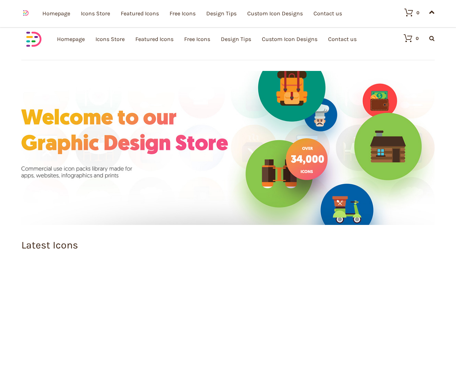 The width and height of the screenshot is (456, 365). What do you see at coordinates (228, 245) in the screenshot?
I see `h1: Latest Icons` at bounding box center [228, 245].